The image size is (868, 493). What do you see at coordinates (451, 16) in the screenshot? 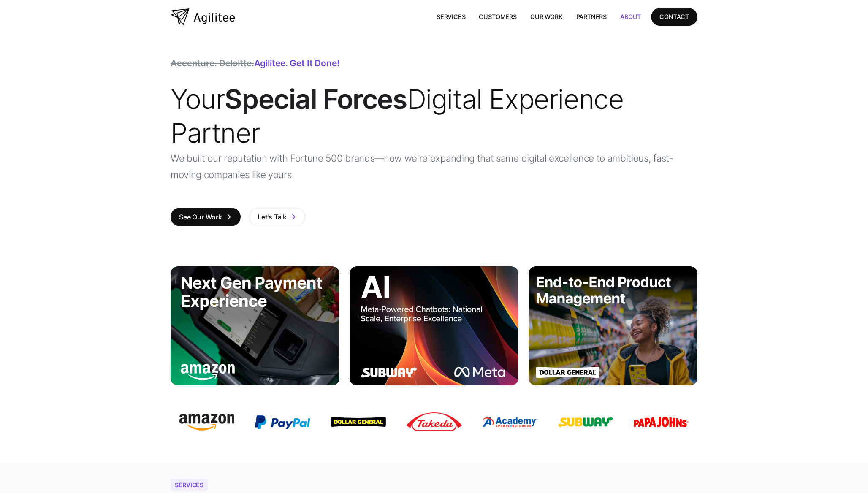
I see `a: Services` at bounding box center [451, 16].